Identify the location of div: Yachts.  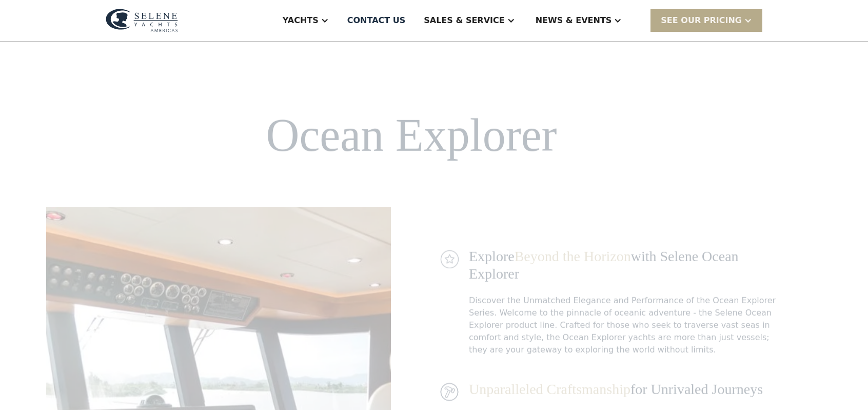
(301, 20).